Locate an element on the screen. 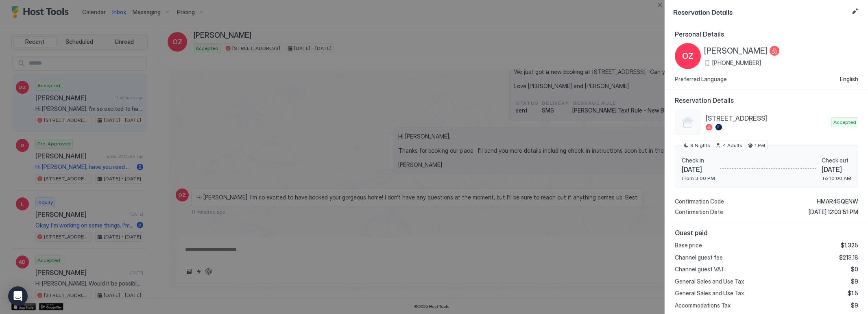  span: $213.18 is located at coordinates (849, 258).